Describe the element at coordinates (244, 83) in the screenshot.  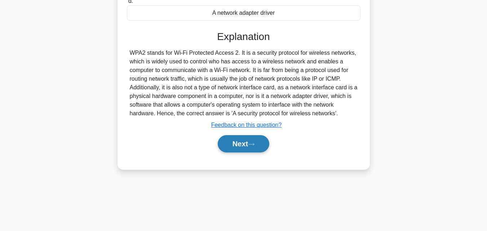
I see `div: WPA2 stands for Wi-Fi Protected Access 2. It is a security protocol for wireless networks, which ...` at that location.